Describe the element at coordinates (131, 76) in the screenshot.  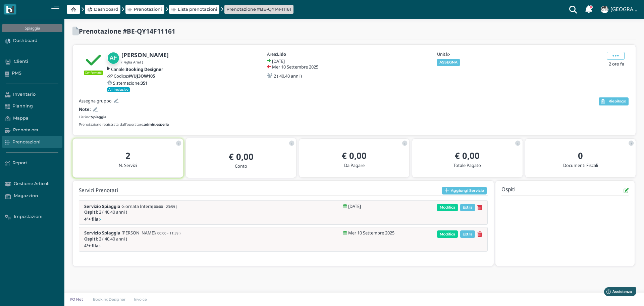
I see `a: Codice:#VUJ3OW105` at that location.